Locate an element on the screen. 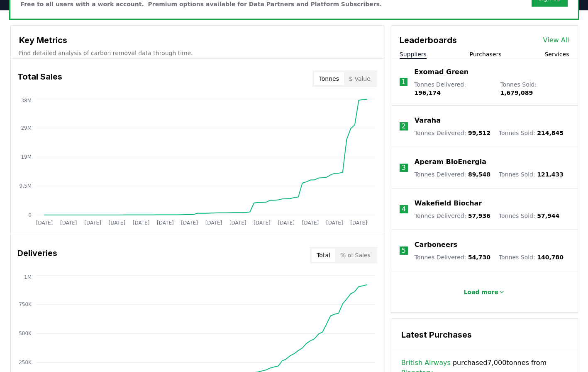 The width and height of the screenshot is (588, 372). h3: Deliveries is located at coordinates (37, 255).